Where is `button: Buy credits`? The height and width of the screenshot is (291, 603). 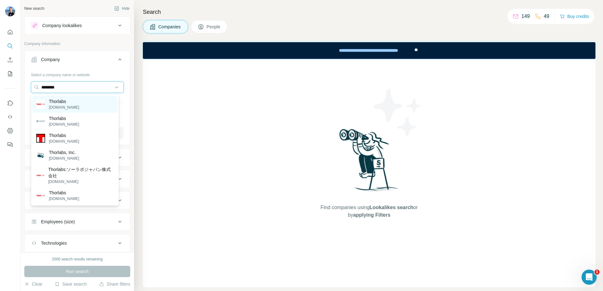
button: Buy credits is located at coordinates (574, 16).